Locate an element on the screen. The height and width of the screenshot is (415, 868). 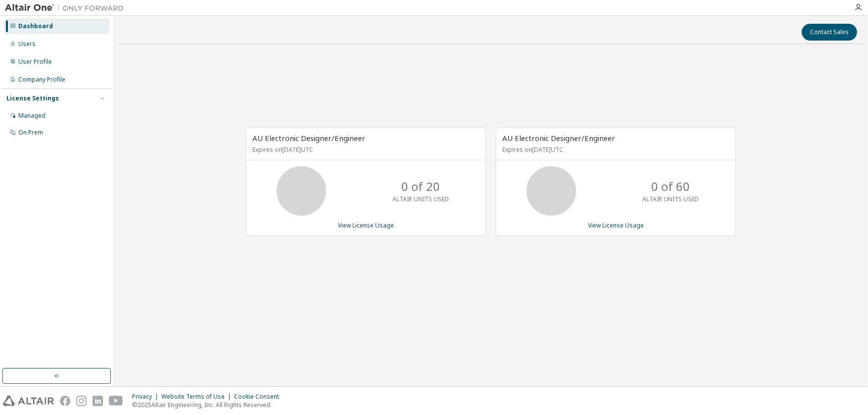
img: Altair One is located at coordinates (67, 8).